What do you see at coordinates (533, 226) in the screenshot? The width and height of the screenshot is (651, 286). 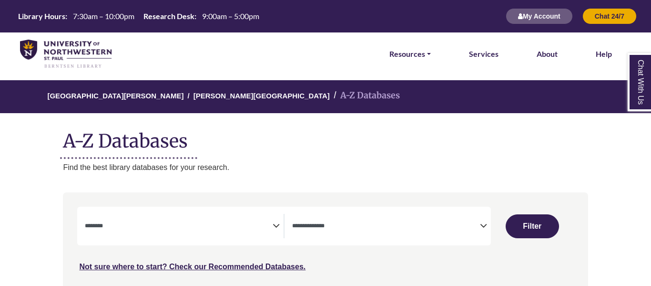 I see `button: Submit for Search Results` at bounding box center [533, 226].